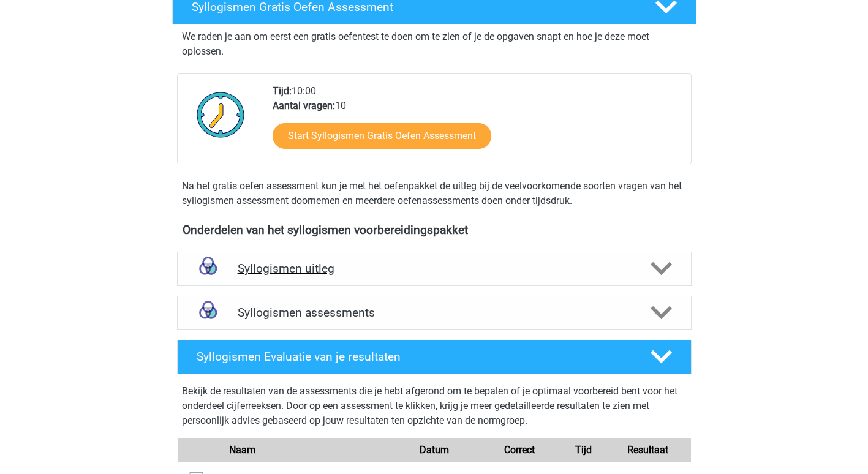  What do you see at coordinates (434, 229) in the screenshot?
I see `h4: Onderdelen van het syllogismen voorbereidingspakket` at bounding box center [434, 229].